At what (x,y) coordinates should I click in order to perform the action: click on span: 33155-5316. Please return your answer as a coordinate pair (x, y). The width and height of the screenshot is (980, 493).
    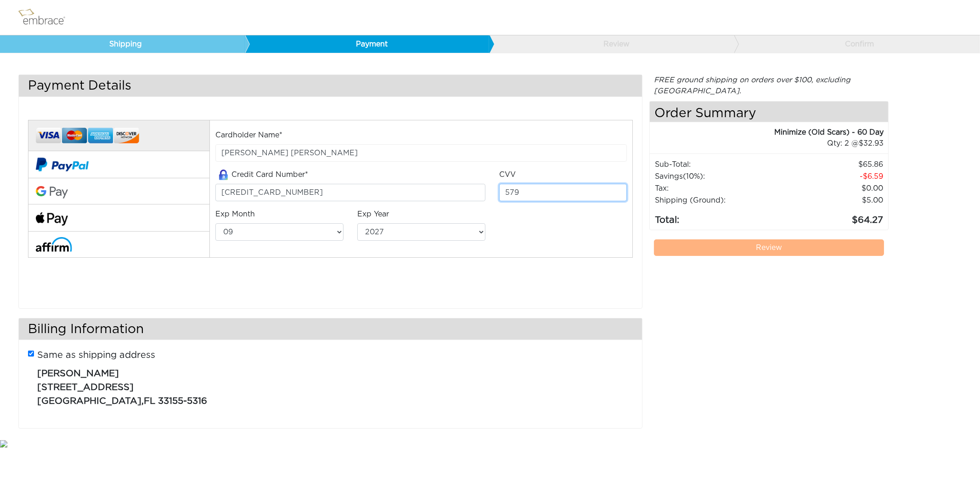
    Looking at the image, I should click on (183, 401).